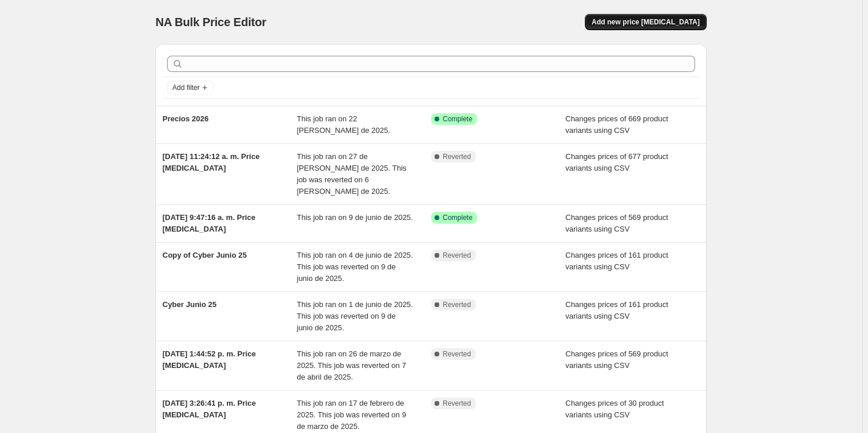 The image size is (868, 433). Describe the element at coordinates (186, 88) in the screenshot. I see `span: Add filter` at that location.